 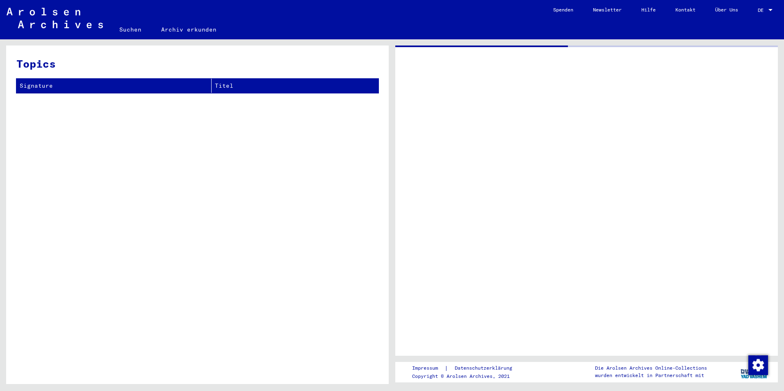 What do you see at coordinates (758, 365) in the screenshot?
I see `img: Zustimmung ändern` at bounding box center [758, 365].